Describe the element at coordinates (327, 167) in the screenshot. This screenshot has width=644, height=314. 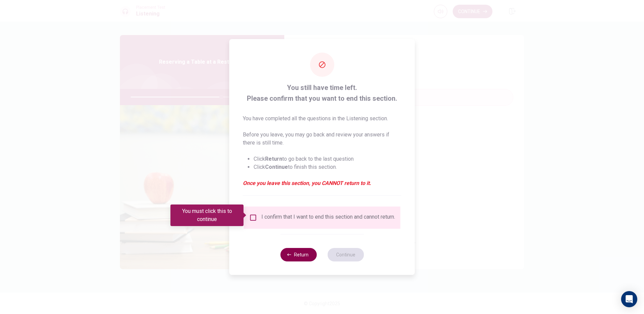
I see `li: Click to finish this section.` at that location.